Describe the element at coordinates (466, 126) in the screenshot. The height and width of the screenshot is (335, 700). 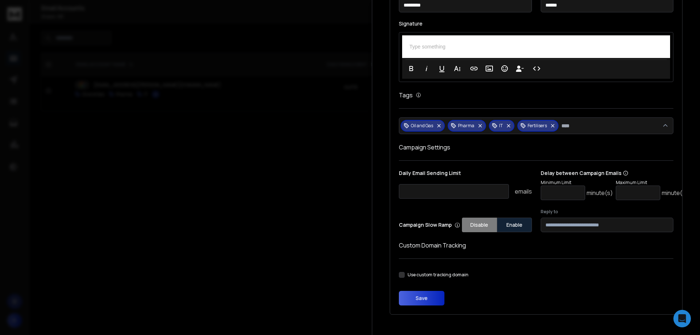
I see `p: Pharma` at that location.